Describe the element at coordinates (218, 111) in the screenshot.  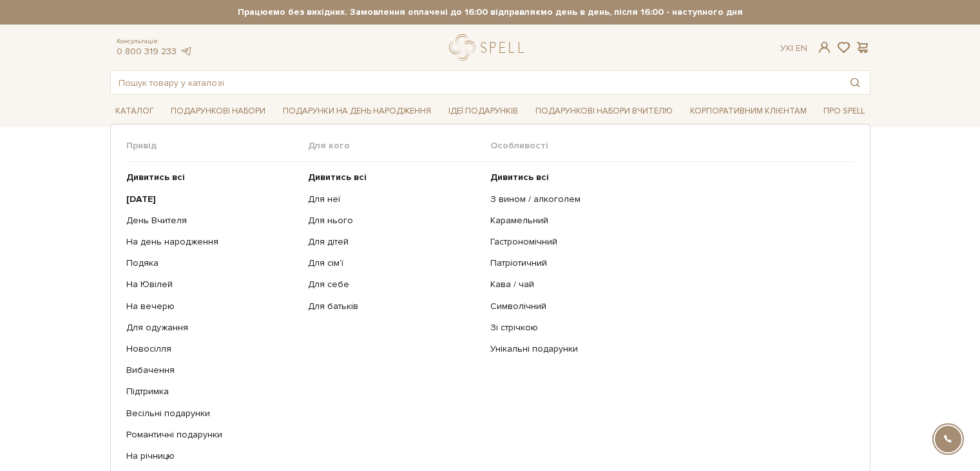
I see `a: Подарункові набори` at that location.